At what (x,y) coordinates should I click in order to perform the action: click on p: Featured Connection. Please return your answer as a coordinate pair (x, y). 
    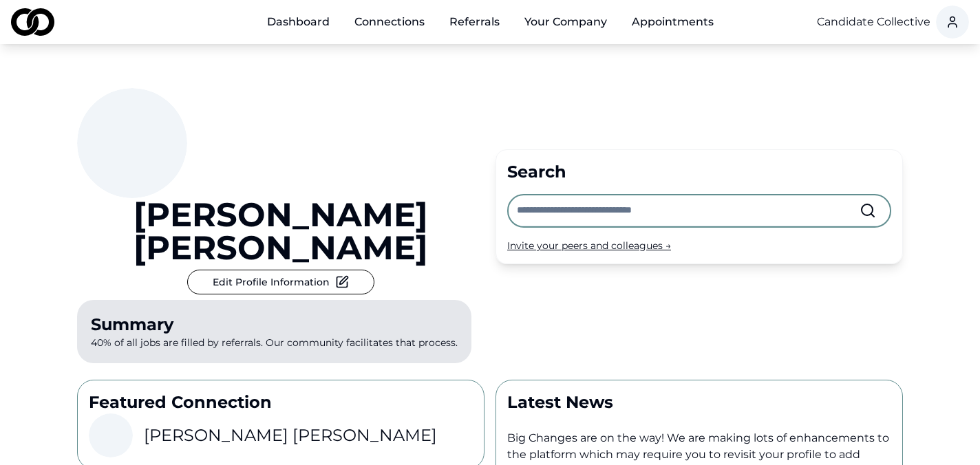
    Looking at the image, I should click on (281, 402).